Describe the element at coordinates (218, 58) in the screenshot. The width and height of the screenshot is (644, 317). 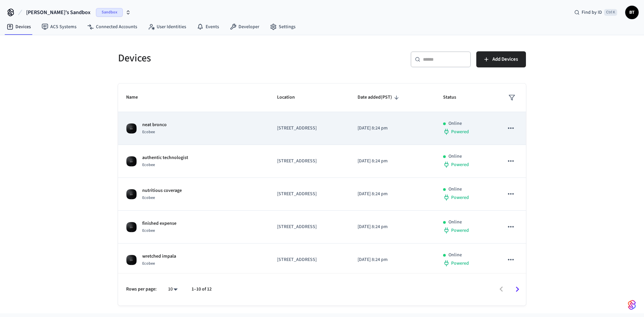
I see `h5: Devices` at that location.